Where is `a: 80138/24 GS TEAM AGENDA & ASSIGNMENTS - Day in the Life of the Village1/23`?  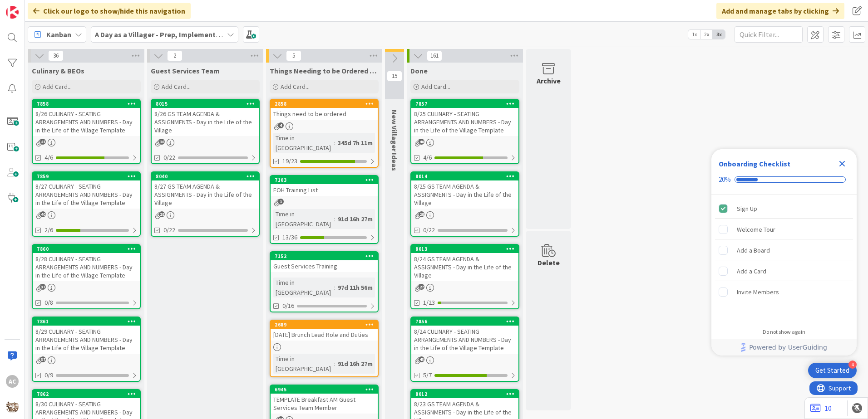
a: 80138/24 GS TEAM AGENDA & ASSIGNMENTS - Day in the Life of the Village1/23 is located at coordinates (465, 277).